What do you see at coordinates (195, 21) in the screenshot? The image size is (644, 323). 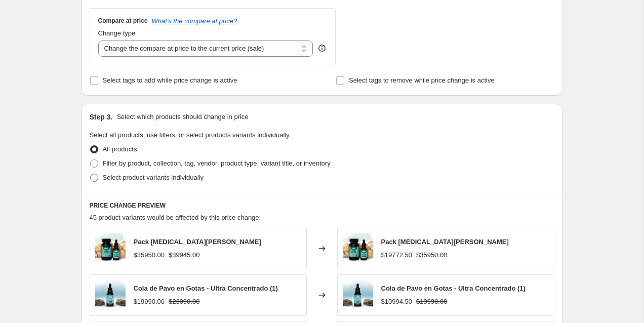 I see `i: What's the compare at price?` at bounding box center [195, 21].